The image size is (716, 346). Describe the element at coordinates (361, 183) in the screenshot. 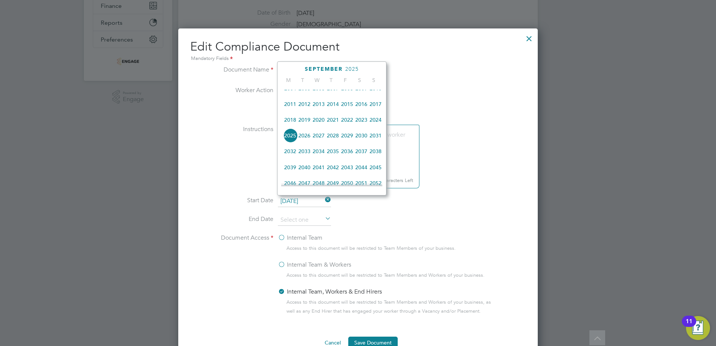

I see `span: 2051` at that location.